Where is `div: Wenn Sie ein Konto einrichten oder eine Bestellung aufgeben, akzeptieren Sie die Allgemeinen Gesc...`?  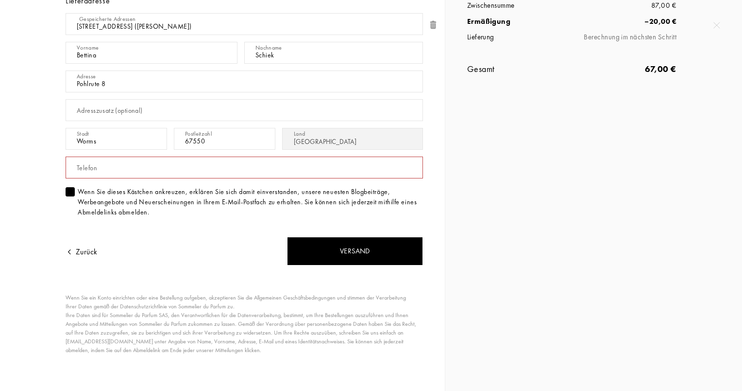
div: Wenn Sie ein Konto einrichten oder eine Bestellung aufgeben, akzeptieren Sie die Allgemeinen Gesc... is located at coordinates (242, 324).